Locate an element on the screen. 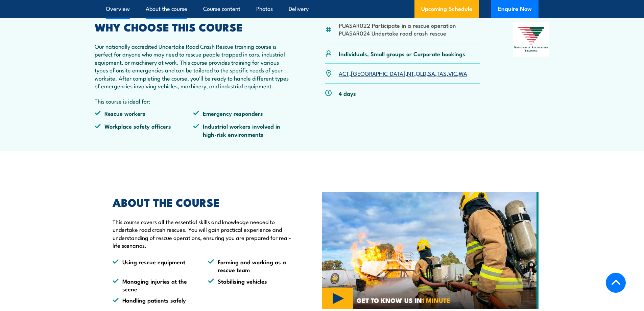 Image resolution: width=644 pixels, height=311 pixels. span: GET TO KNOW US IN is located at coordinates (403, 300).